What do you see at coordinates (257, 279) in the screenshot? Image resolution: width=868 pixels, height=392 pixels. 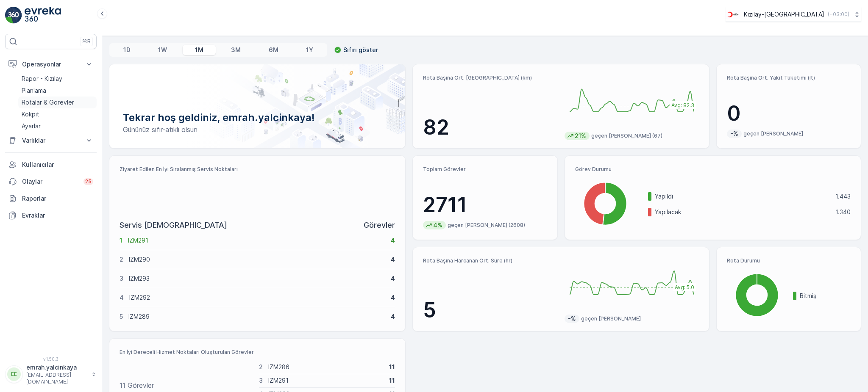 I see `p: IZM293` at bounding box center [257, 279].